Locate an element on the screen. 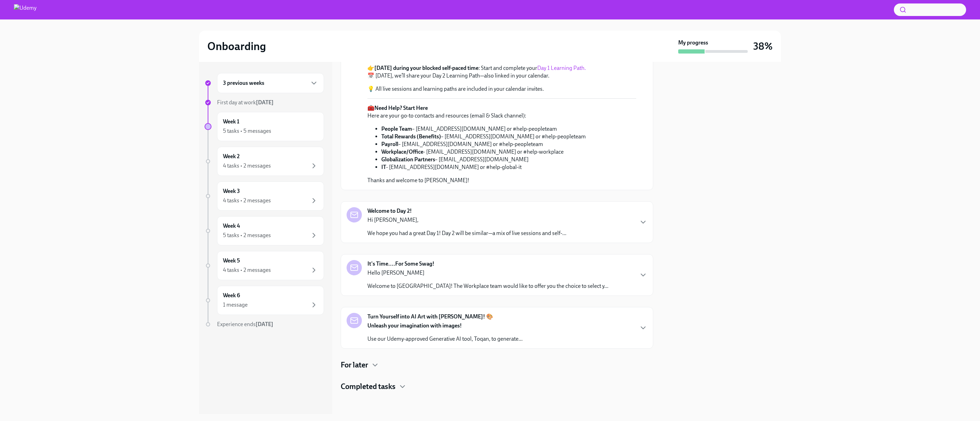 The width and height of the screenshot is (980, 421). a: Week 24 tasks • 2 messages is located at coordinates (265, 161).